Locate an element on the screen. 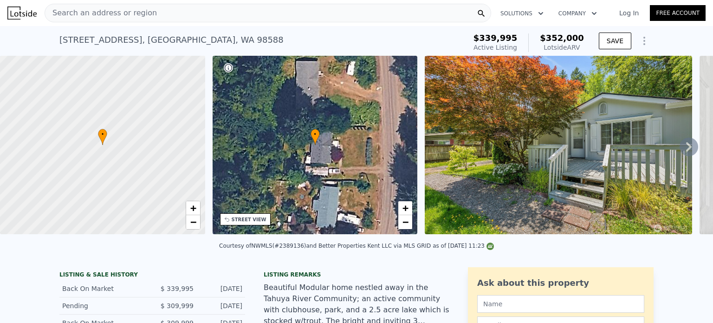 This screenshot has height=323, width=713. div: STREET VIEW is located at coordinates (249, 219).